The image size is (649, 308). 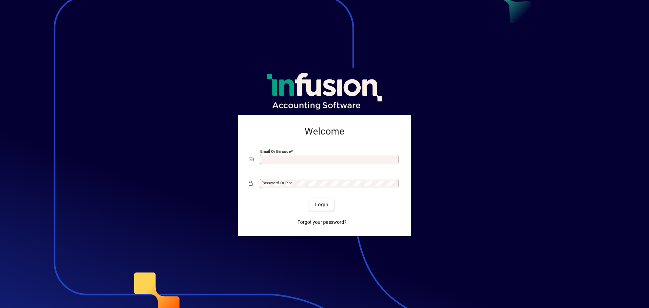 I want to click on button: Login, so click(x=321, y=204).